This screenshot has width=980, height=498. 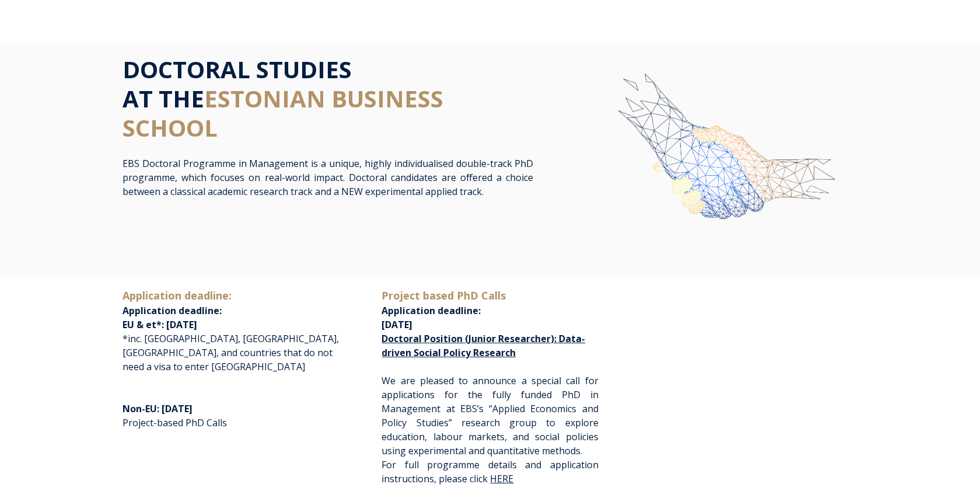 I want to click on span: For full programme details and application instructions, please click, so click(x=489, y=472).